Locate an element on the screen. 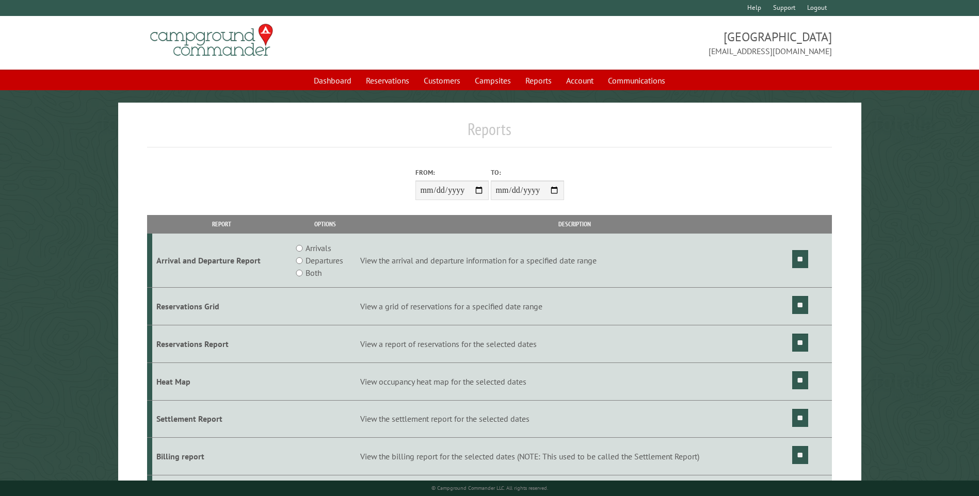 The height and width of the screenshot is (496, 979). a: Reservations is located at coordinates (387, 80).